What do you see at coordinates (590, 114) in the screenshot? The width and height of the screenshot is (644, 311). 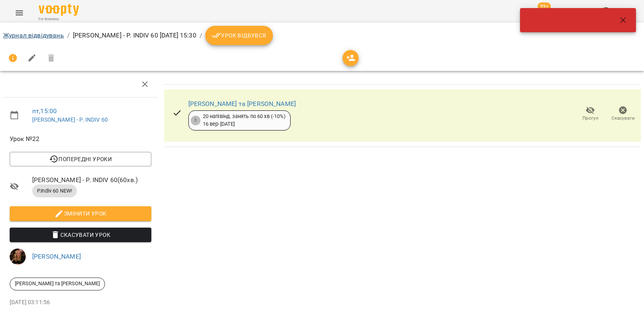 I see `button: Прогул` at bounding box center [590, 114].